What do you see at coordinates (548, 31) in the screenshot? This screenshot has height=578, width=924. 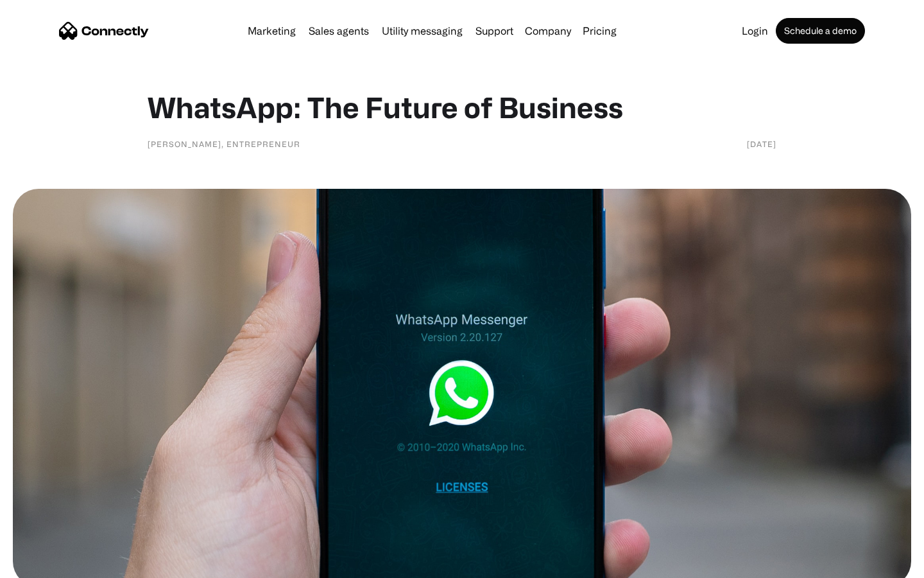 I see `div: Company` at bounding box center [548, 31].